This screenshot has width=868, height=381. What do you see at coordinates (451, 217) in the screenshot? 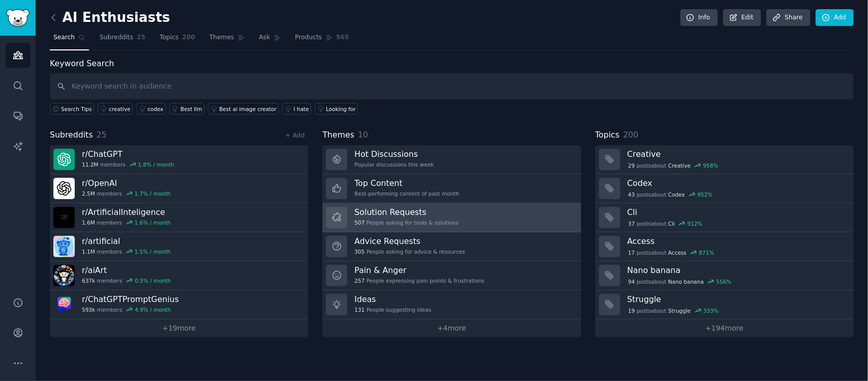
I see `a: Solution Requests507People asking for tools & solutions` at bounding box center [451, 217].